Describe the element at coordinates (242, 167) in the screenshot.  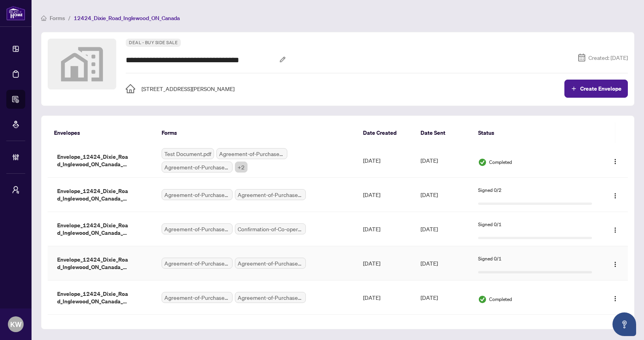
I see `span: +2` at that location.